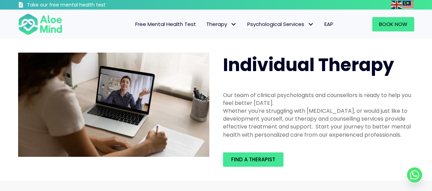 The height and width of the screenshot is (191, 432). I want to click on span: Therapy: submenu, so click(233, 24).